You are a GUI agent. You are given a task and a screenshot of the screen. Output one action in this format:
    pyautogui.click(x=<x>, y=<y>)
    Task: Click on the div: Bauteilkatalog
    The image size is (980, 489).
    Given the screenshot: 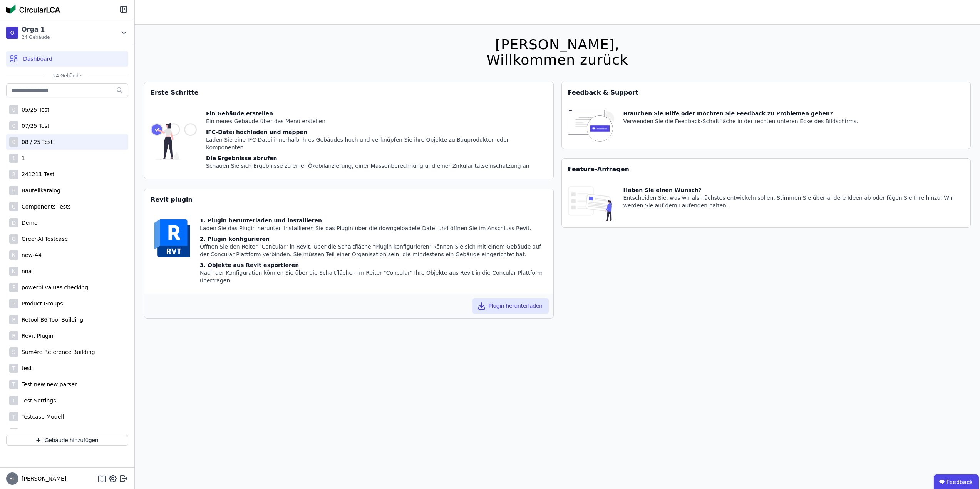 What is the action you would take?
    pyautogui.click(x=39, y=190)
    